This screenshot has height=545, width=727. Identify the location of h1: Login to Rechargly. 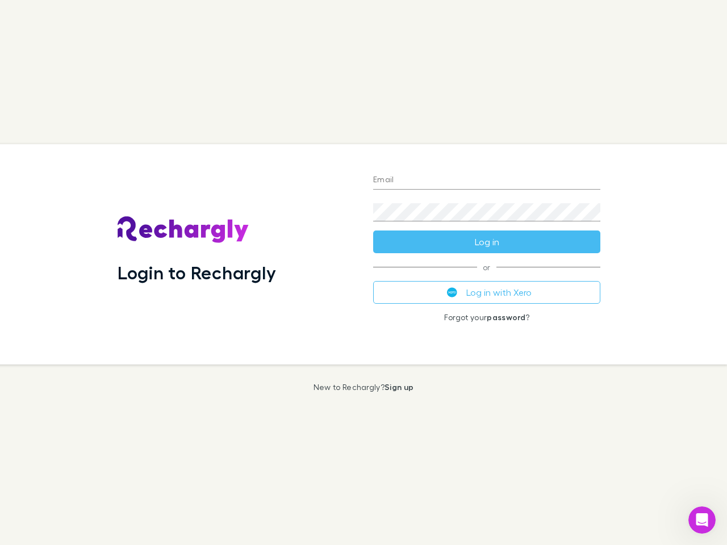
(197, 273).